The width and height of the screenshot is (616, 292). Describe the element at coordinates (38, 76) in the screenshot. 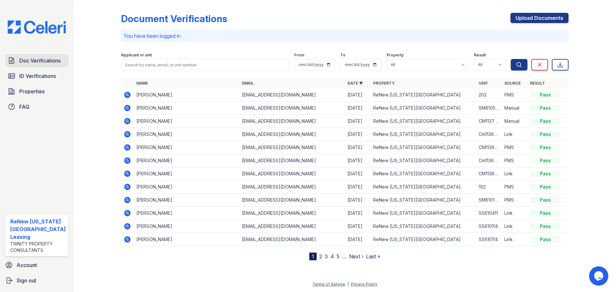

I see `span: ID Verifications` at that location.